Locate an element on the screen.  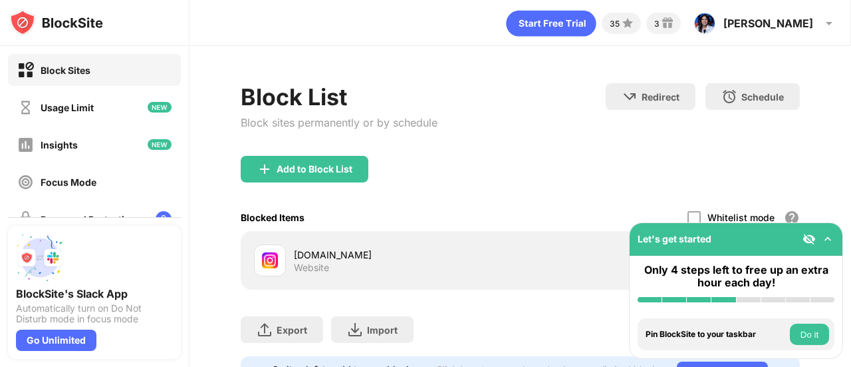
img: password-protection-off.svg is located at coordinates (25, 219).